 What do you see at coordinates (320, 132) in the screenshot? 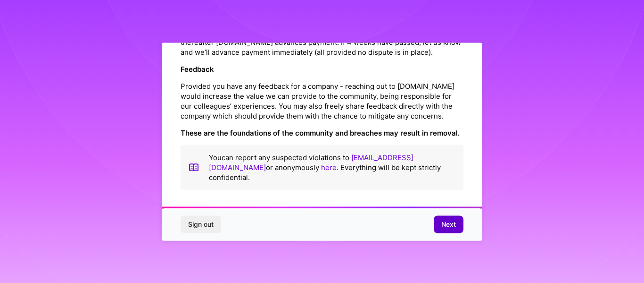
I see `strong: These are the foundations of the community and breaches may result in removal.` at bounding box center [320, 132].